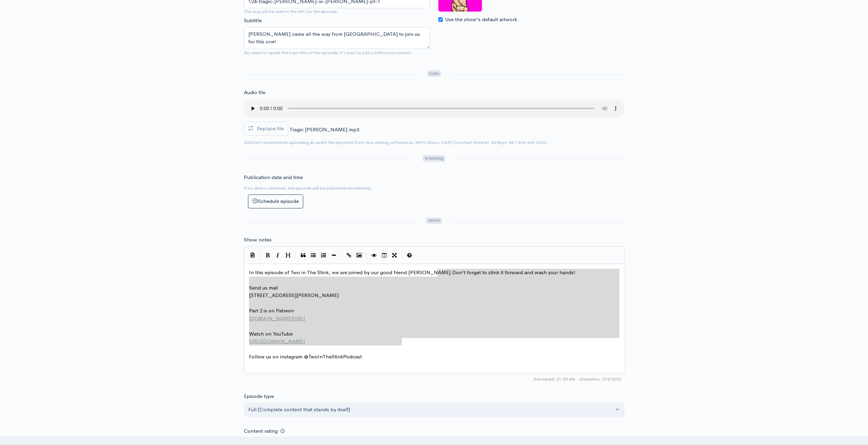 This screenshot has height=445, width=868. Describe the element at coordinates (324, 255) in the screenshot. I see `button: Numbered List` at that location.